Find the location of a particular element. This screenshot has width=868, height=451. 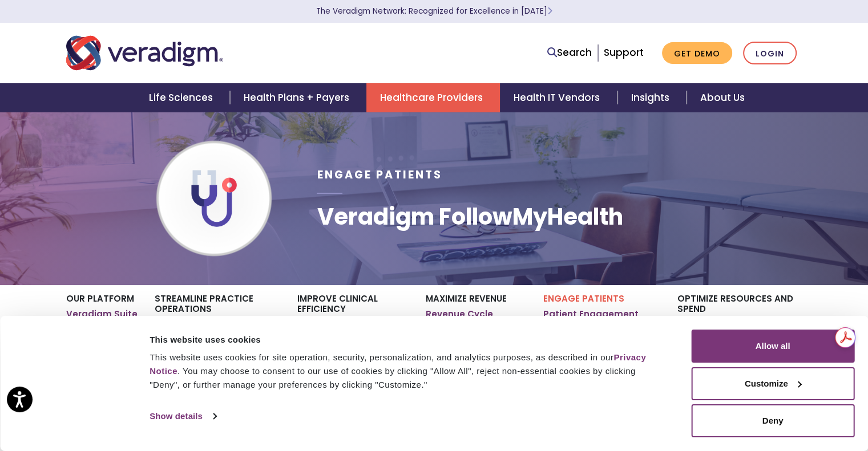

a: Search is located at coordinates (570, 52).